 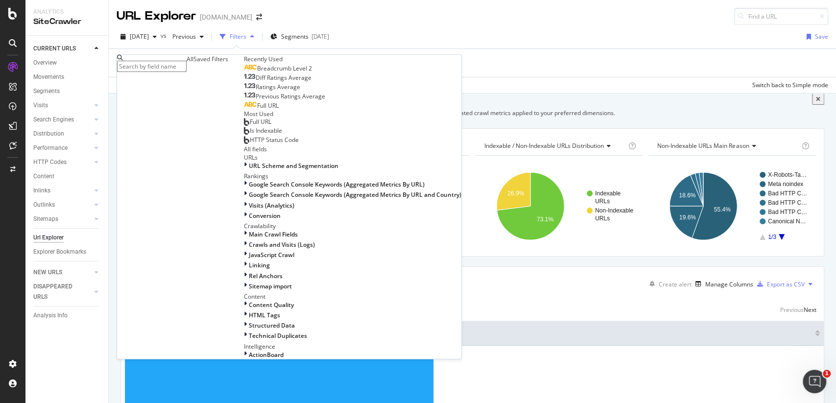 What do you see at coordinates (675, 284) in the screenshot?
I see `div: Create alert` at bounding box center [675, 284].